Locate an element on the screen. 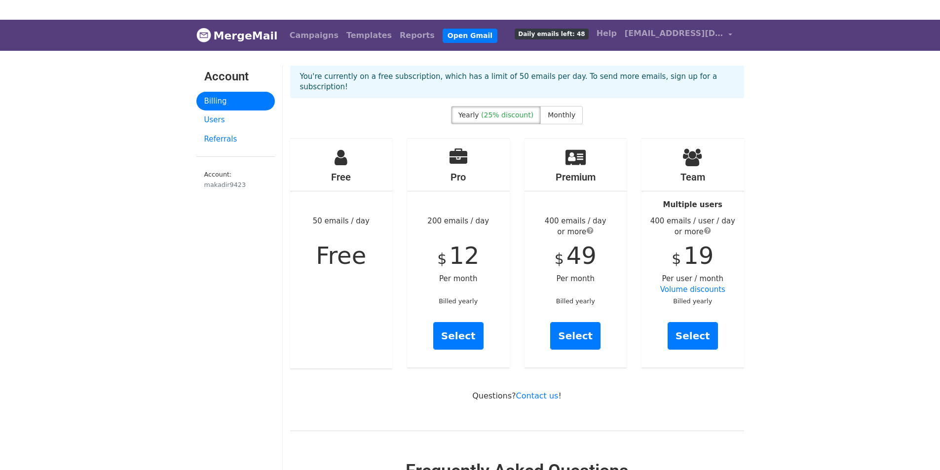 The height and width of the screenshot is (470, 940). a: Volume discounts is located at coordinates (693, 290).